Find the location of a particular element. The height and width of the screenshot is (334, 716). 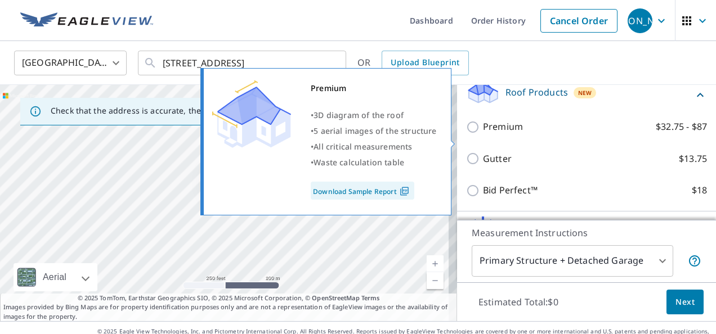

span: All critical measurements is located at coordinates (362, 146).